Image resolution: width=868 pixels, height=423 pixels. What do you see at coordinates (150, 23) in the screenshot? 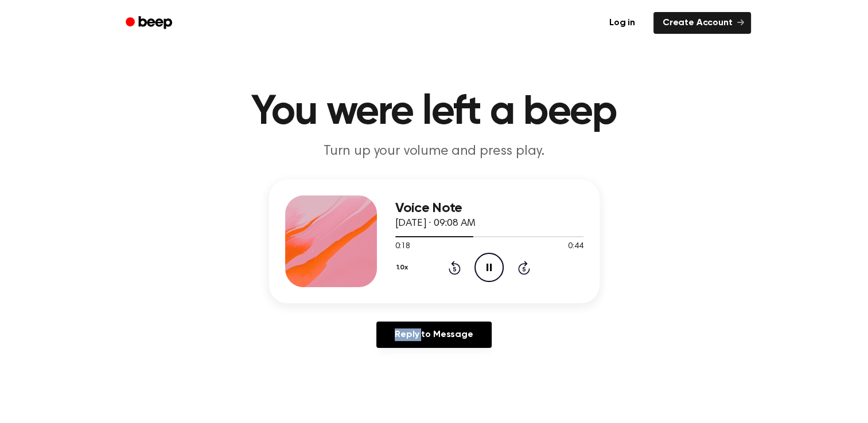
I see `a: Beep` at bounding box center [150, 23].